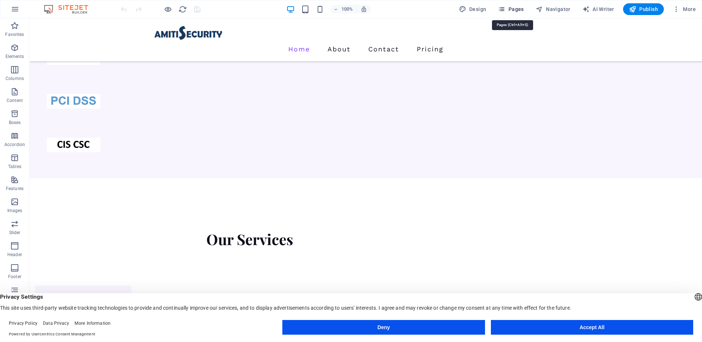  Describe the element at coordinates (684, 9) in the screenshot. I see `button: More` at that location.